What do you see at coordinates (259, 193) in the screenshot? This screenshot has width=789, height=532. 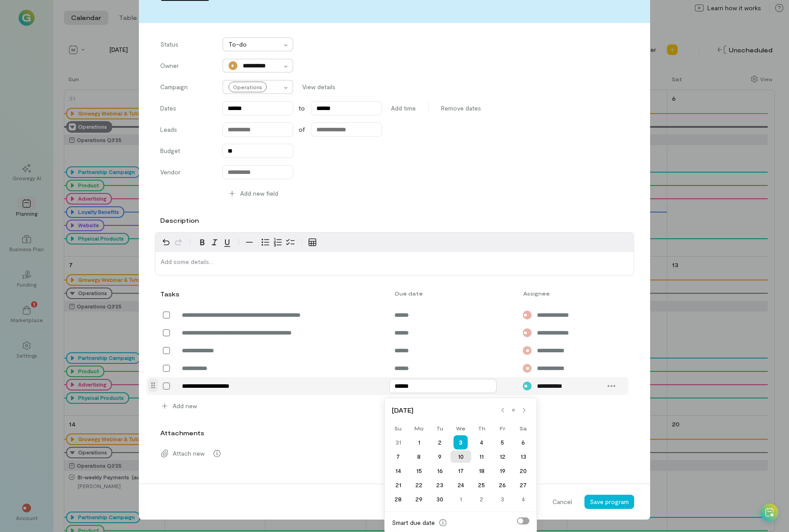 I see `span: Add new field` at bounding box center [259, 193].